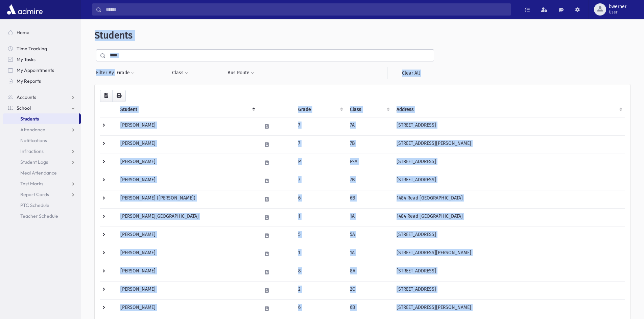  Describe the element at coordinates (411, 73) in the screenshot. I see `a: Clear All` at that location.